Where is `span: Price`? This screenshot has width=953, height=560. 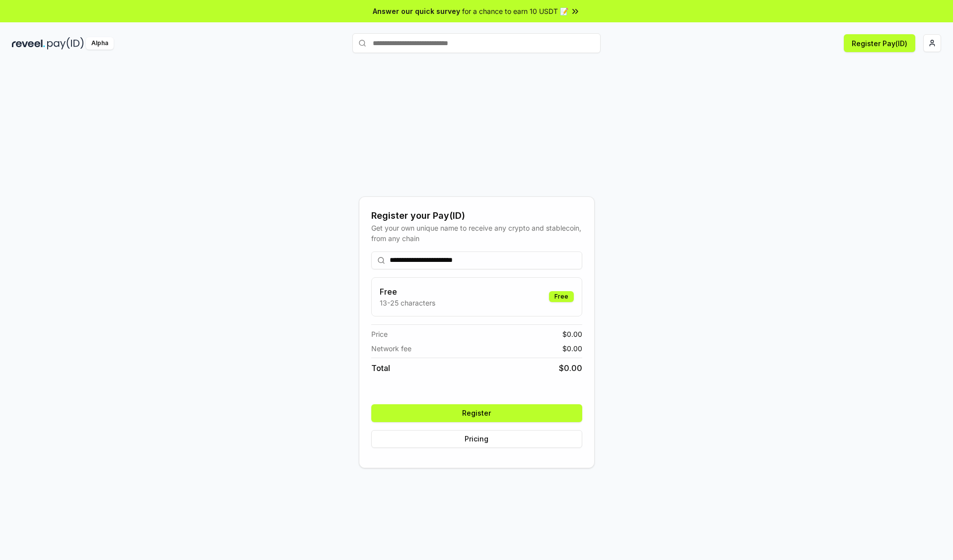 span: Price is located at coordinates (379, 334).